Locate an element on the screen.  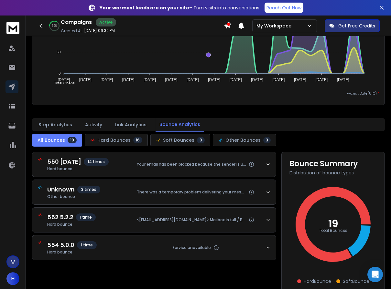
span: Soft Bounce is located at coordinates (356, 281).